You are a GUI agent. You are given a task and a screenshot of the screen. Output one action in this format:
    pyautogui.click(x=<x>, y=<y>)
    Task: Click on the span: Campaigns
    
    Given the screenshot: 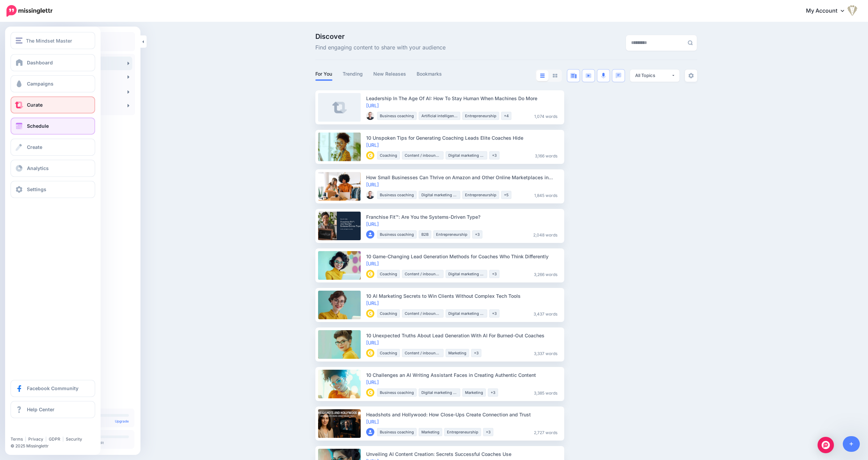 What is the action you would take?
    pyautogui.click(x=40, y=83)
    